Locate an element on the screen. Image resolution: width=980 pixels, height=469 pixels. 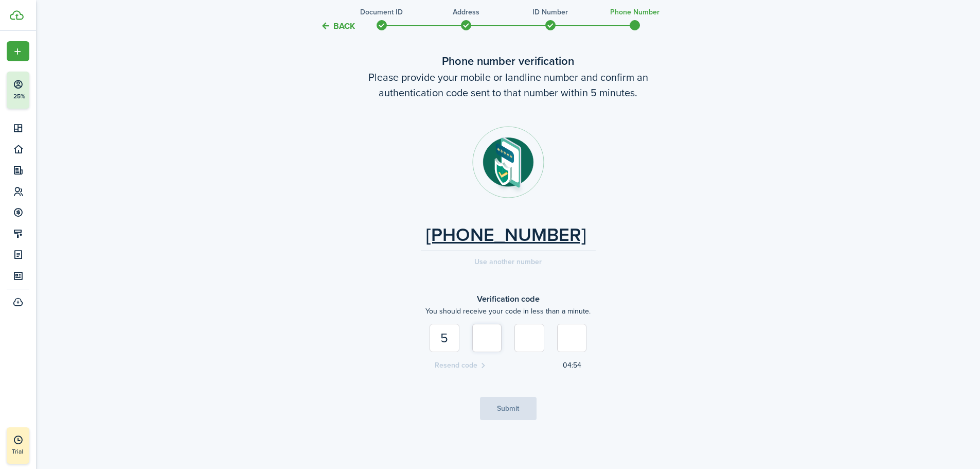
button: Back is located at coordinates (337, 26).